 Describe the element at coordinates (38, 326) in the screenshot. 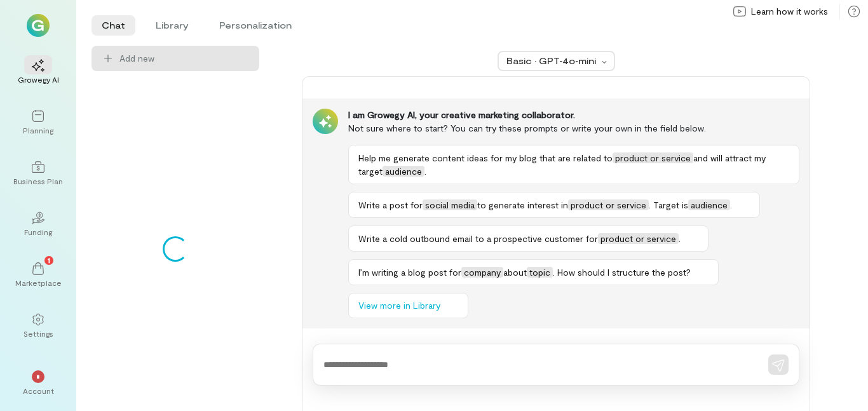

I see `a: Settings` at that location.